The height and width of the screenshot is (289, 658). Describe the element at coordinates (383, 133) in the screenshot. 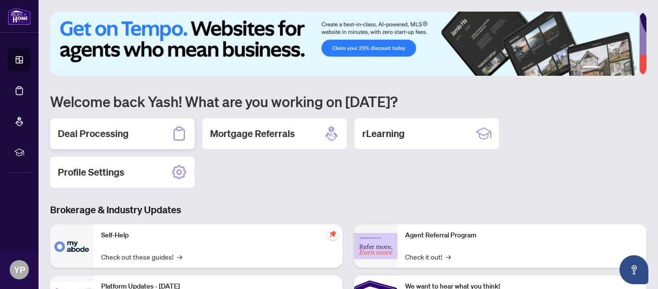

I see `h2: rLearning` at that location.